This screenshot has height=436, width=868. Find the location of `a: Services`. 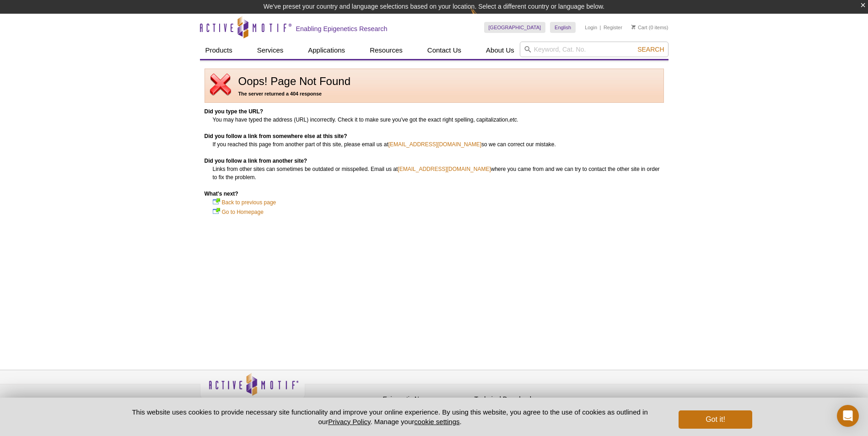

a: Services is located at coordinates (270, 50).